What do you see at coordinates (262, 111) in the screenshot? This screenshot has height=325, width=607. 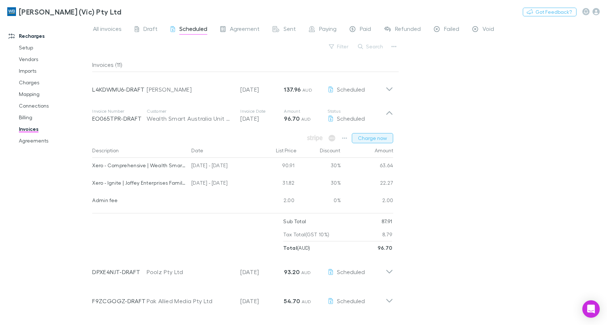 I see `p: Invoice Date` at bounding box center [262, 111].